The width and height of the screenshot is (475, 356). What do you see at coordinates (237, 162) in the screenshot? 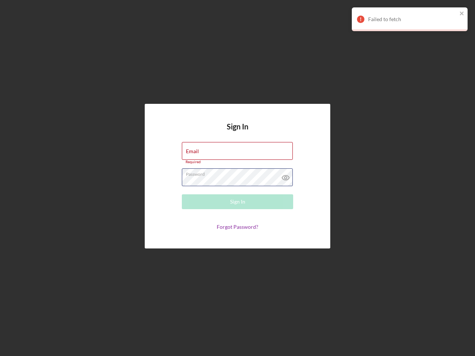
I see `div: Required` at bounding box center [237, 162].